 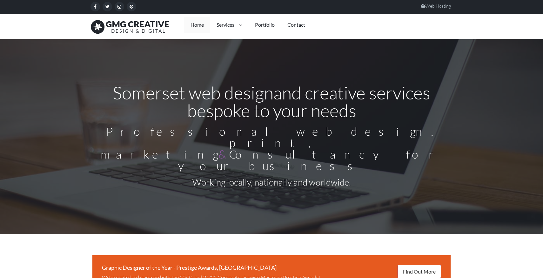 I want to click on h1: and creative services bespoke to your needs, so click(x=271, y=101).